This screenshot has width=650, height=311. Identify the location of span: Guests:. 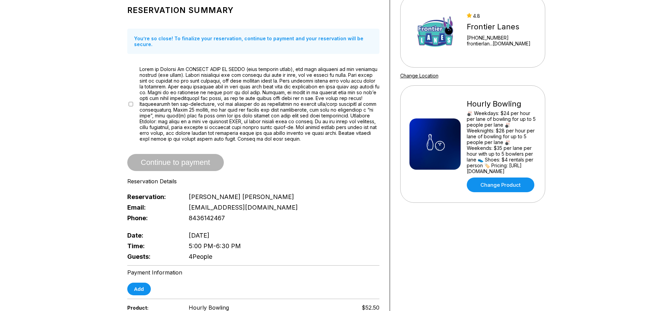
(152, 256).